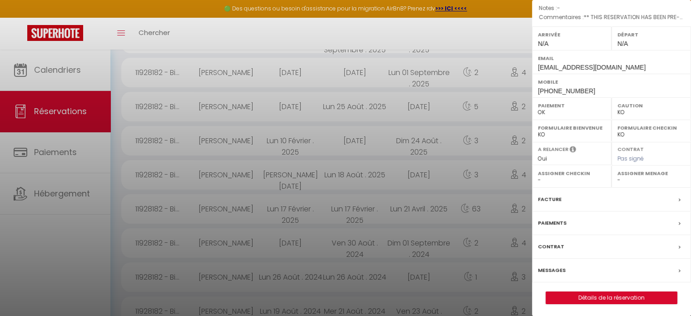  Describe the element at coordinates (612, 58) in the screenshot. I see `label: Email` at that location.